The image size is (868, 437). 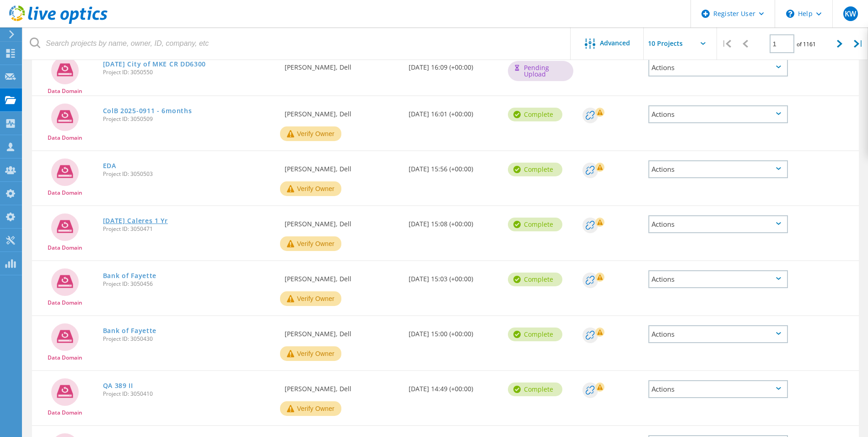 What do you see at coordinates (189, 72) in the screenshot?
I see `span: Project ID: 3050550` at bounding box center [189, 72].